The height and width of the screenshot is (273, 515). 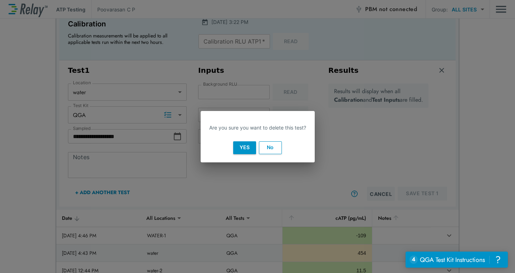 I want to click on button: No, so click(x=270, y=148).